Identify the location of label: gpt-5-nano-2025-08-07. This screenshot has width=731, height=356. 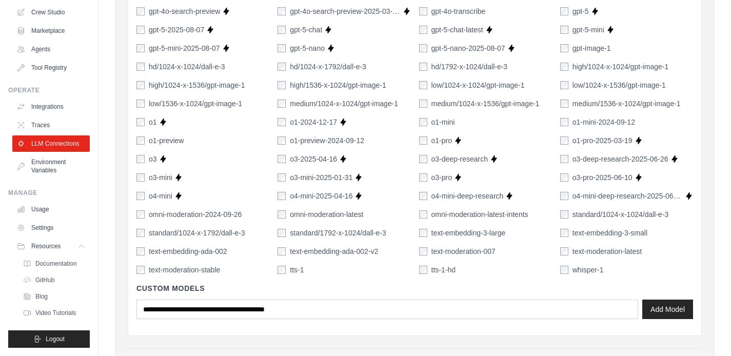
(469, 48).